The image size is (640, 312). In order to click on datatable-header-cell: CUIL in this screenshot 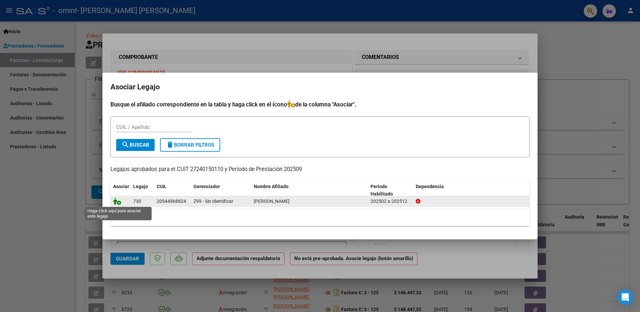, I will do `click(172, 190)`.